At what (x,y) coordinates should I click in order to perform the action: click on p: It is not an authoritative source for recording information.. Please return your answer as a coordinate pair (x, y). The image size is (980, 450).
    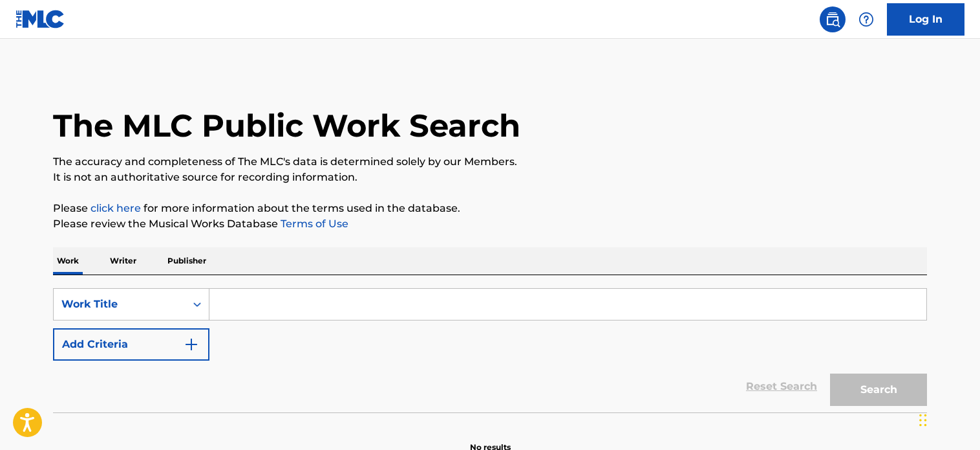
    Looking at the image, I should click on (490, 177).